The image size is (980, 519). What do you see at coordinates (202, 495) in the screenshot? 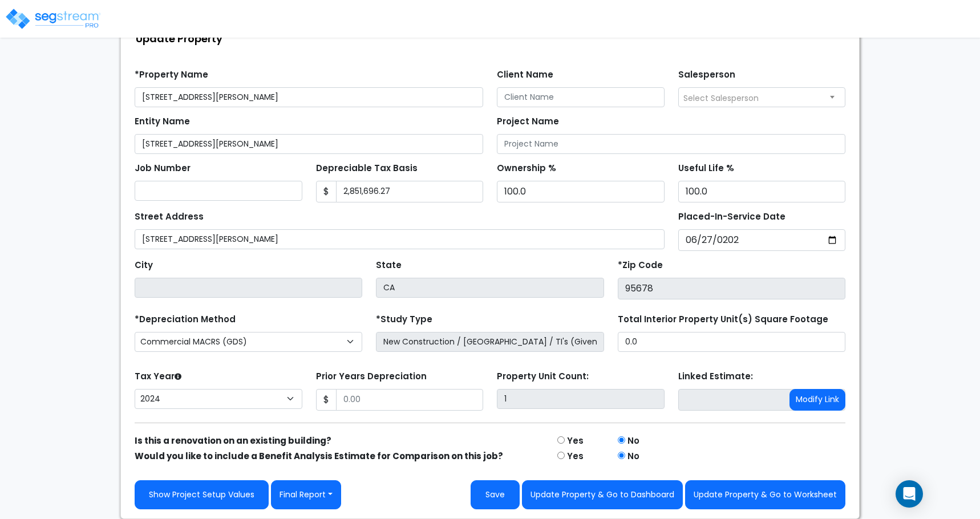
I see `a: Show Project Setup Values` at bounding box center [202, 495].